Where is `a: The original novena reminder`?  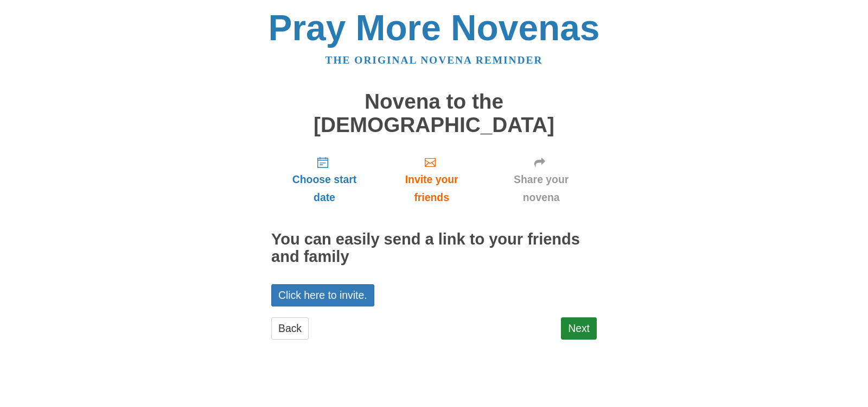
a: The original novena reminder is located at coordinates (434, 60).